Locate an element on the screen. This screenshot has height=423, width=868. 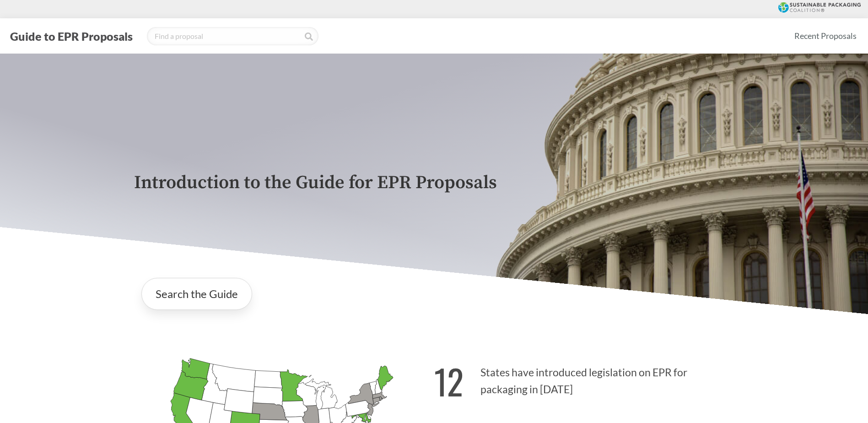
button: Guide to EPR Proposals is located at coordinates (72, 36).